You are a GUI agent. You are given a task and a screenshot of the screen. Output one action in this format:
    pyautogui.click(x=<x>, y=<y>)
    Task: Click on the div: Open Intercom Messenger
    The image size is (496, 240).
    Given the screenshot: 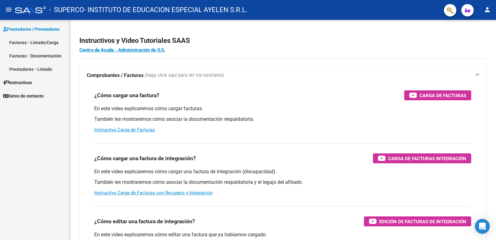 What is the action you would take?
    pyautogui.click(x=483, y=226)
    